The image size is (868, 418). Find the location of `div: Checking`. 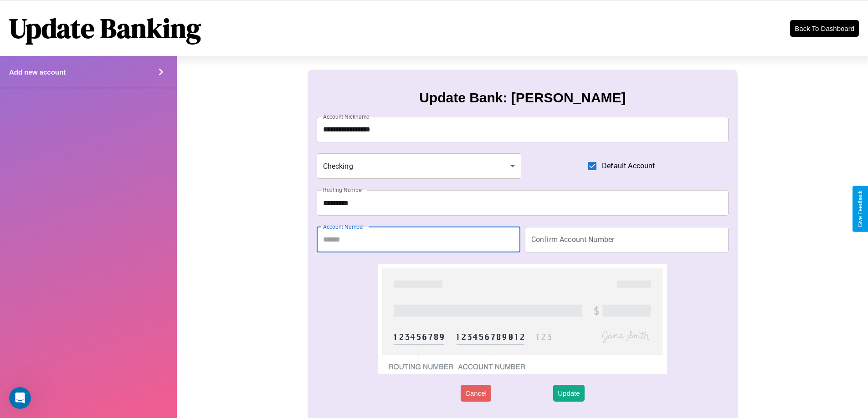

div: Checking is located at coordinates (419, 166).